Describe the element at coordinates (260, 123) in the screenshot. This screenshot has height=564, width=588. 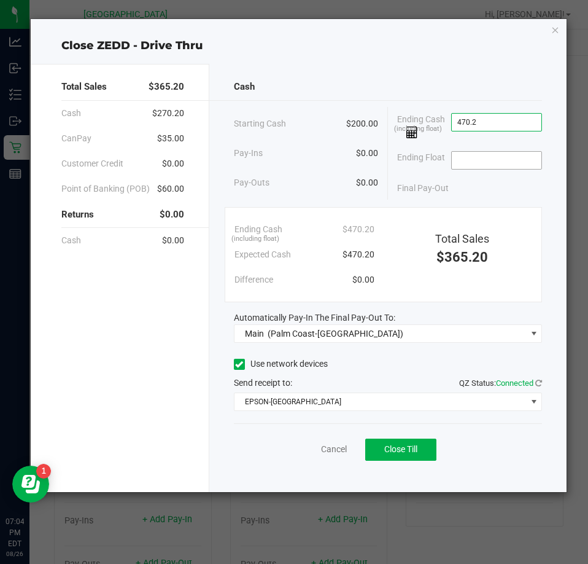
I see `span: Starting Cash` at that location.